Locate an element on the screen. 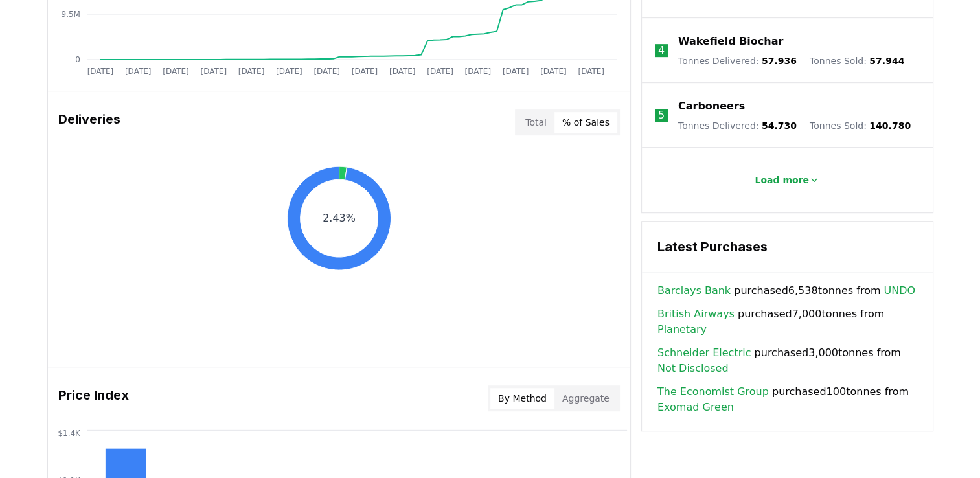  p: Carboneers is located at coordinates (711, 106).